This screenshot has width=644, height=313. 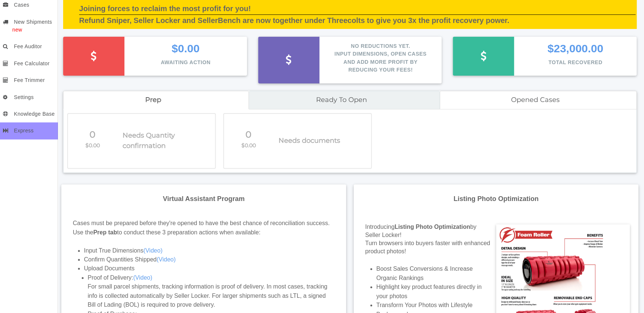 I want to click on span: Express, so click(x=23, y=131).